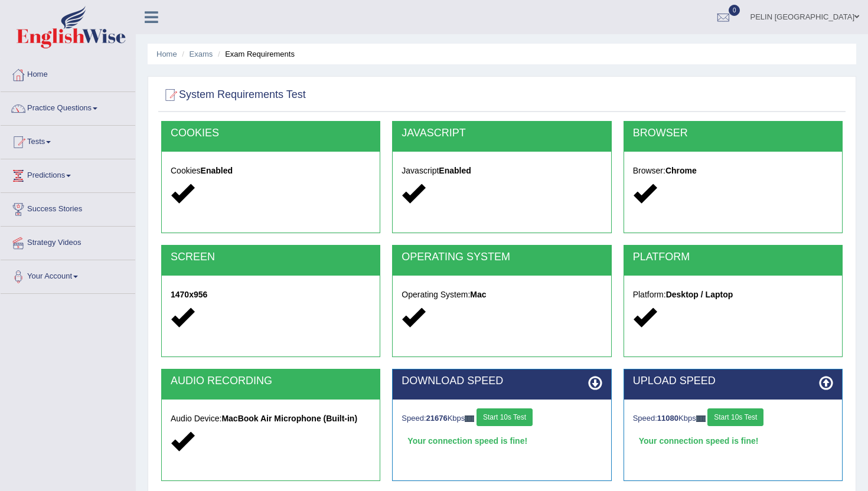  Describe the element at coordinates (501, 133) in the screenshot. I see `h2: JAVASCRIPT` at that location.